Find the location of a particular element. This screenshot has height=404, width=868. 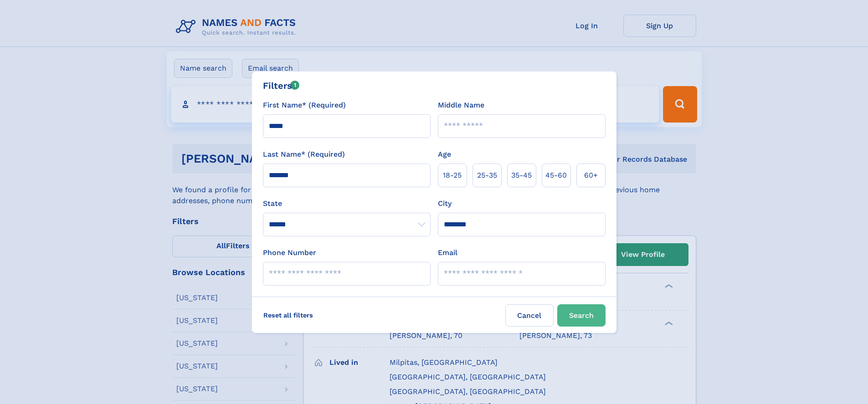

span: 45‑60 is located at coordinates (556, 176).